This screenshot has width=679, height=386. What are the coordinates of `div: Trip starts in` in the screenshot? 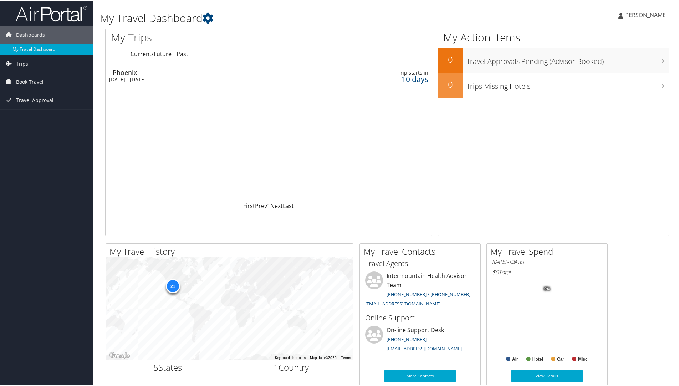 It's located at (391, 72).